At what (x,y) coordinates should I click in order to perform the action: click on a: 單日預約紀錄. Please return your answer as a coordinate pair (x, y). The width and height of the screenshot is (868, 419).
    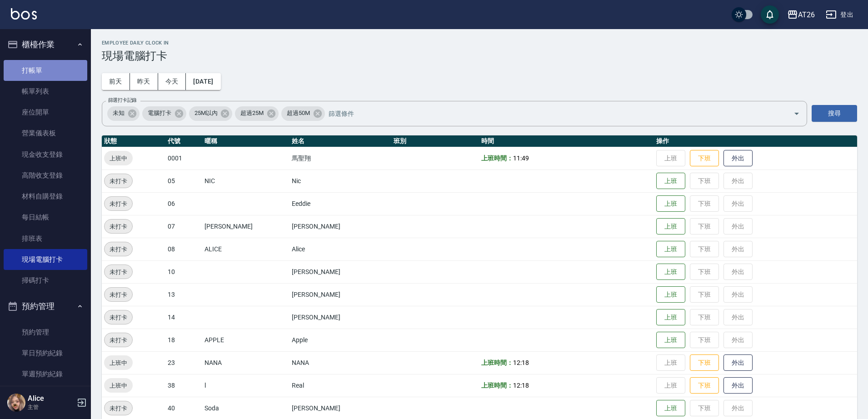
    Looking at the image, I should click on (46, 353).